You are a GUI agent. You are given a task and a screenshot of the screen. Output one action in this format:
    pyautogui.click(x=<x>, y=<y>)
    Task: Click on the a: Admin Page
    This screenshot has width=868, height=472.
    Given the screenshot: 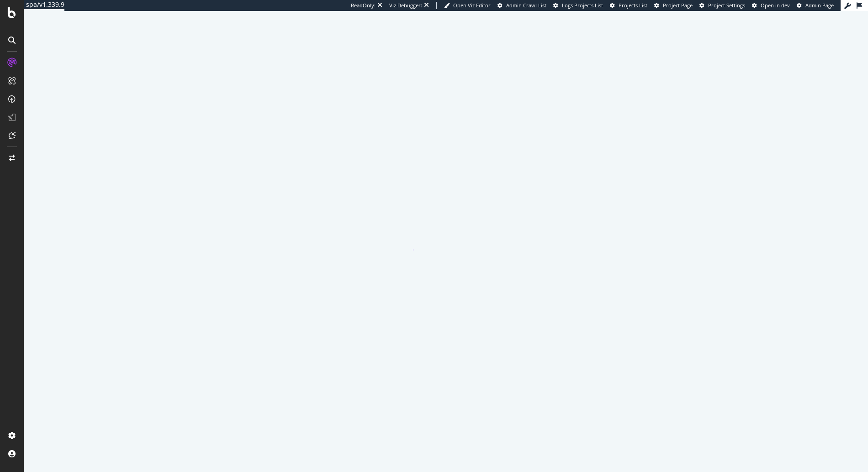 What is the action you would take?
    pyautogui.click(x=815, y=6)
    